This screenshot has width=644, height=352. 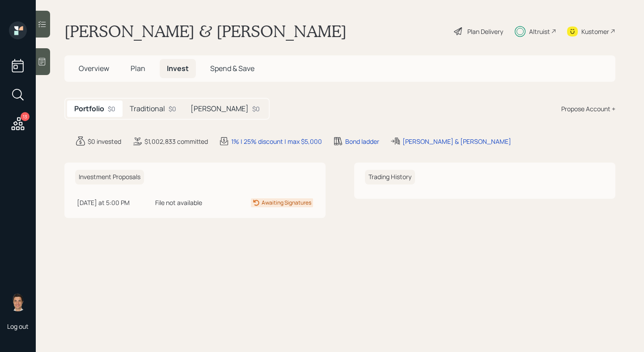 What do you see at coordinates (178, 68) in the screenshot?
I see `span: Invest` at bounding box center [178, 68].